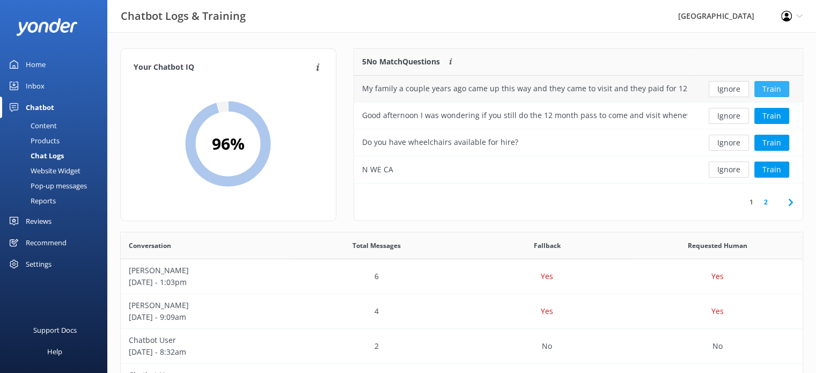 Image resolution: width=816 pixels, height=373 pixels. Describe the element at coordinates (31, 201) in the screenshot. I see `div: Reports` at that location.